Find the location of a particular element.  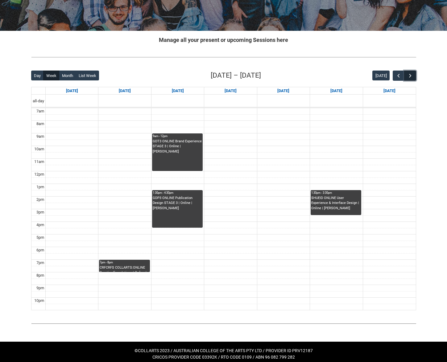

div: 7am is located at coordinates (40, 111).